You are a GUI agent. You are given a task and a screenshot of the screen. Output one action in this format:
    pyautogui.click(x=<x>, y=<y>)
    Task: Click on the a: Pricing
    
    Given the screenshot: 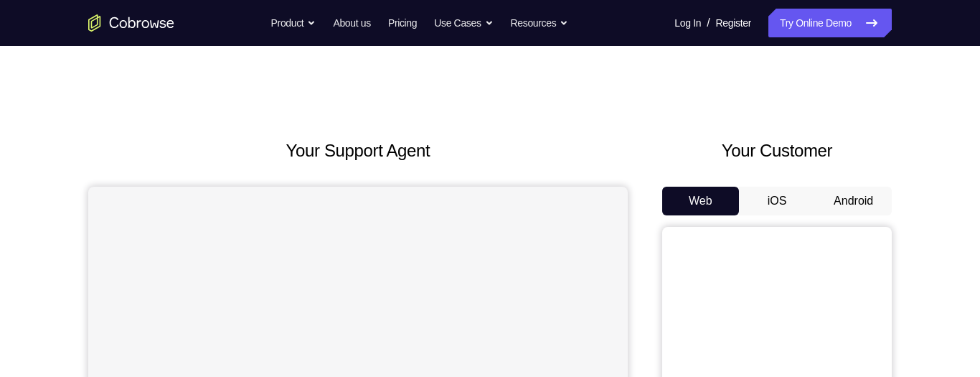 What is the action you would take?
    pyautogui.click(x=402, y=23)
    